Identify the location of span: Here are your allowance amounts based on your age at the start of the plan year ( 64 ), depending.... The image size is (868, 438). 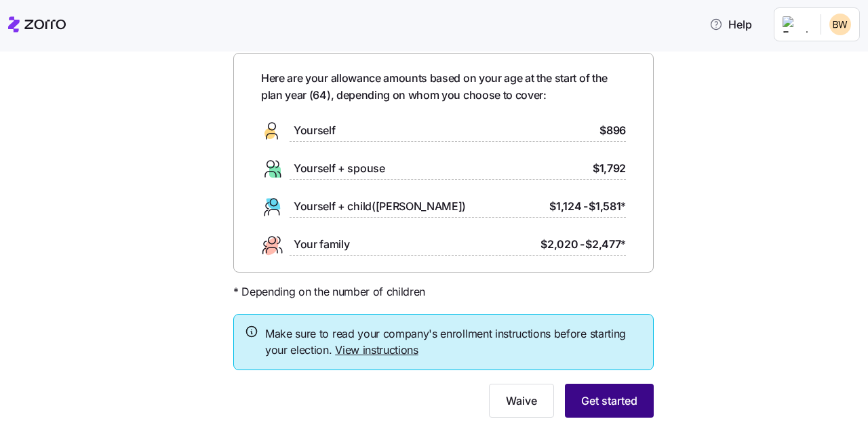
(443, 87).